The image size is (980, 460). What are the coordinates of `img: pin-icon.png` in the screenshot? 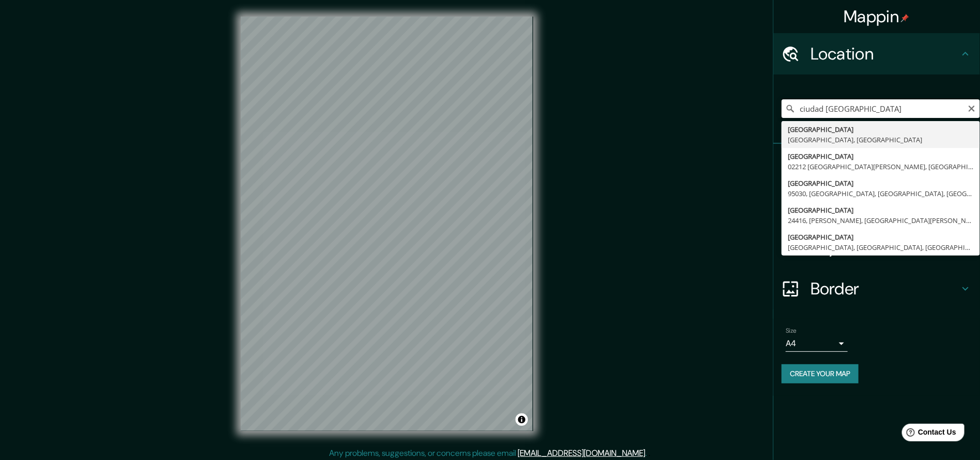 It's located at (906, 18).